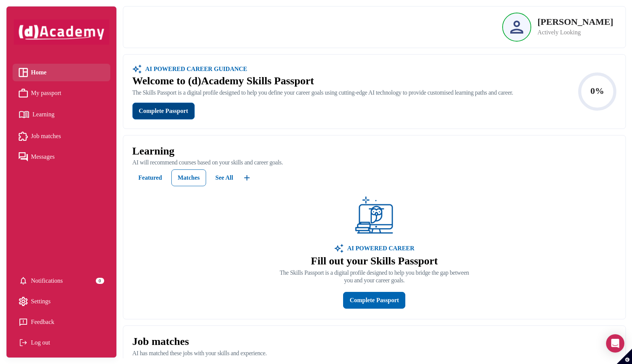 This screenshot has height=364, width=632. What do you see at coordinates (195, 69) in the screenshot?
I see `div: AI POWERED CAREER GUIDANCE` at bounding box center [195, 69].